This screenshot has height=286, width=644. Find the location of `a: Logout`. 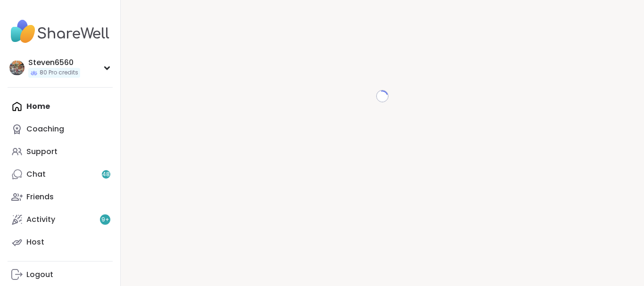

a: Logout is located at coordinates (60, 275).